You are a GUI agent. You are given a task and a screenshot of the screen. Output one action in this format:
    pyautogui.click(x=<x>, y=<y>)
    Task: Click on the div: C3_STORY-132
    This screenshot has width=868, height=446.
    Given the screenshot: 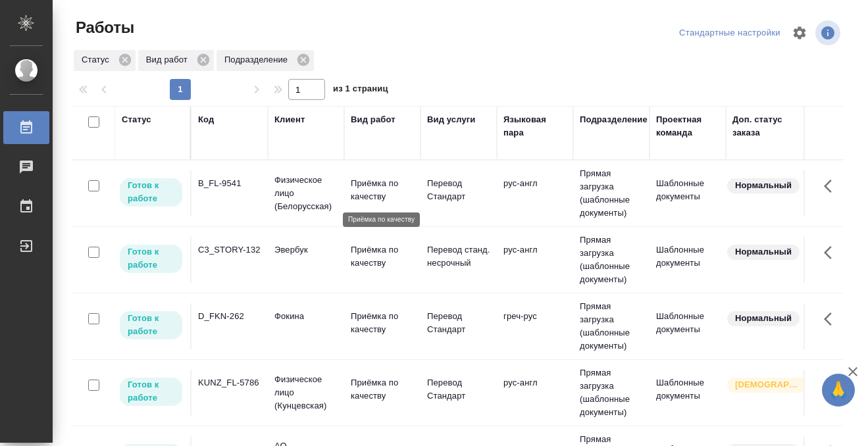 What is the action you would take?
    pyautogui.click(x=229, y=250)
    